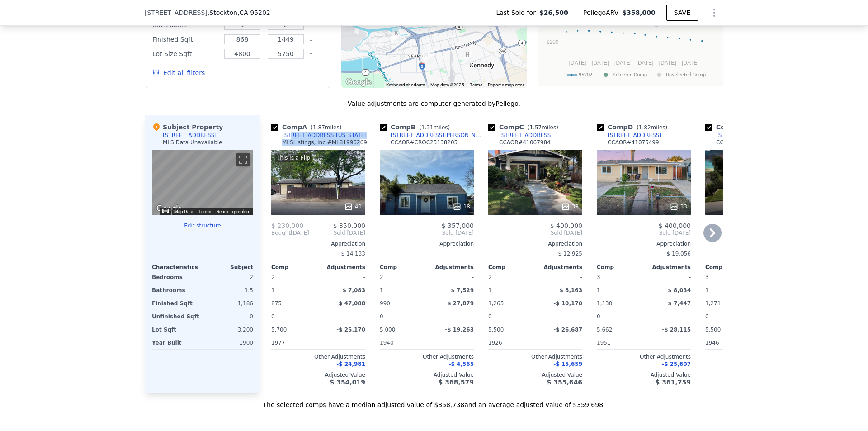 The image size is (868, 431). What do you see at coordinates (176, 277) in the screenshot?
I see `div: Bedrooms` at bounding box center [176, 277].